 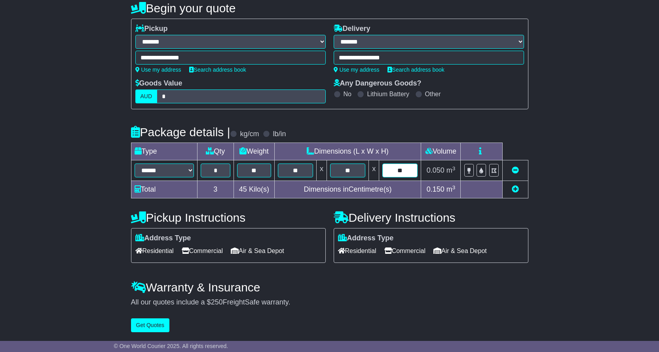 What do you see at coordinates (352, 29) in the screenshot?
I see `label: Delivery` at bounding box center [352, 29].